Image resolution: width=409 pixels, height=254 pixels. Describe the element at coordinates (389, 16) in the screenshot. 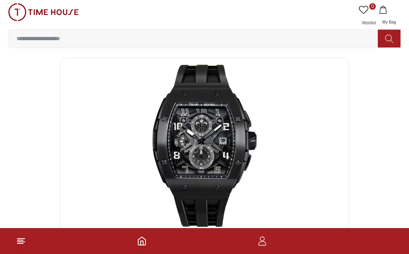

I see `button: My Bag` at that location.